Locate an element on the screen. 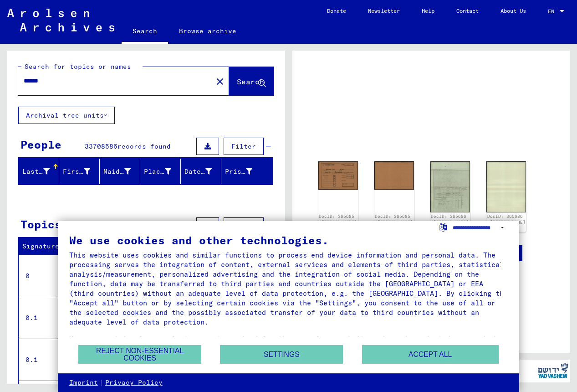 Image resolution: width=577 pixels, height=392 pixels. div: Topics is located at coordinates (41, 224).